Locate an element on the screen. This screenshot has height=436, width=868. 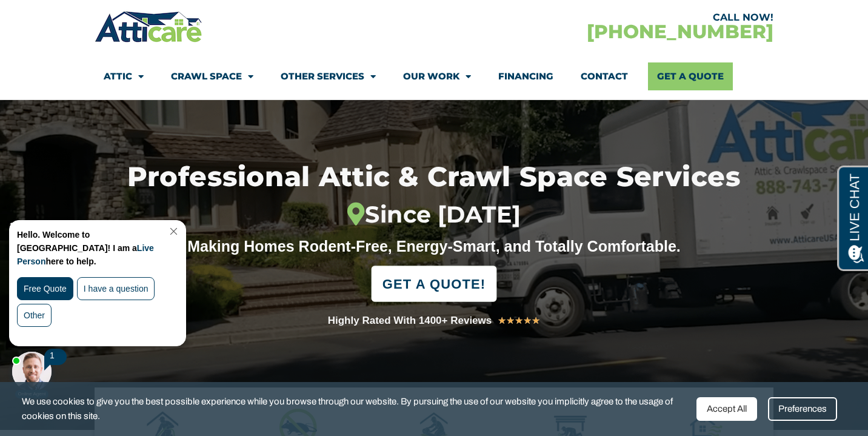
div: Highly Rated With 1400+ Reviews is located at coordinates (410, 321).